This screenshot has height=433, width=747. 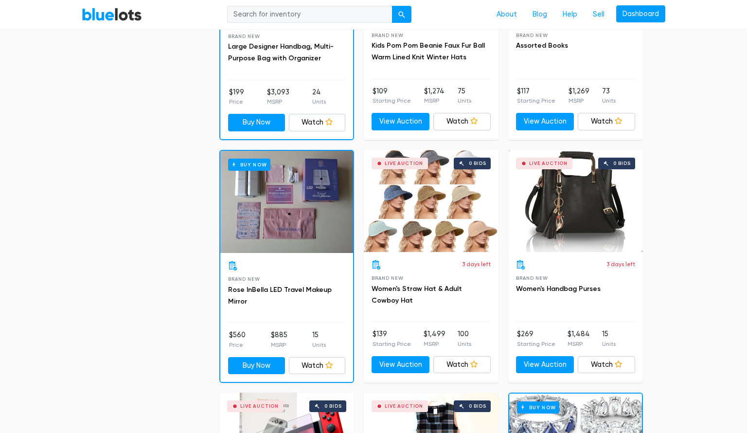 What do you see at coordinates (310, 15) in the screenshot?
I see `input: Search for inventory` at bounding box center [310, 15].